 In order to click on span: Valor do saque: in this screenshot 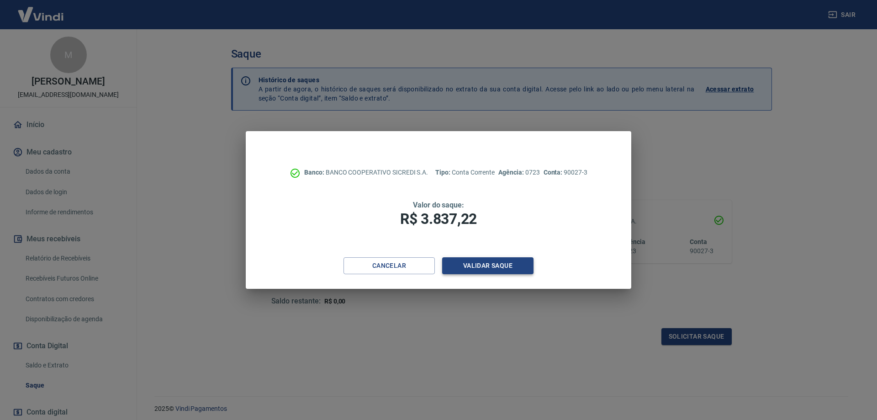, I will do `click(439, 205)`.